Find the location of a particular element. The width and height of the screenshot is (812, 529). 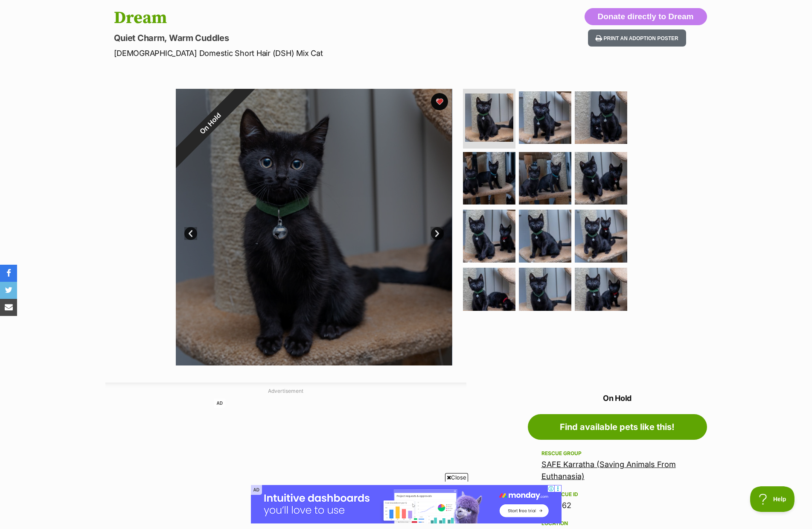

div: Rescue group is located at coordinates (618, 453).